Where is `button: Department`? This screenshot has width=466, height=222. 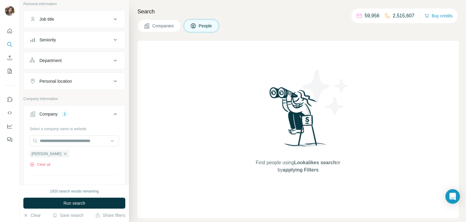 button: Department is located at coordinates (74, 60).